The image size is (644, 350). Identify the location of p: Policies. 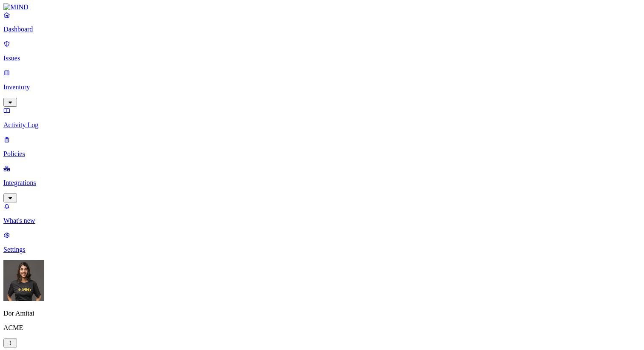
(322, 154).